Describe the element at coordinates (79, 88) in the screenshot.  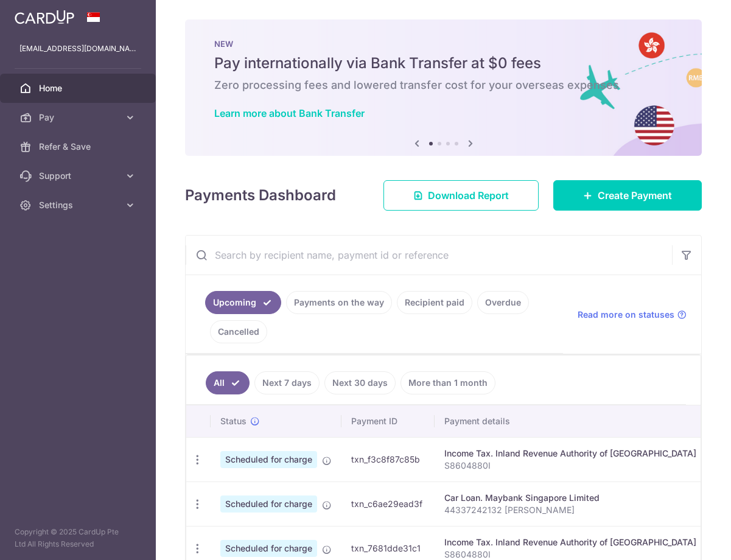
I see `span: Home` at that location.